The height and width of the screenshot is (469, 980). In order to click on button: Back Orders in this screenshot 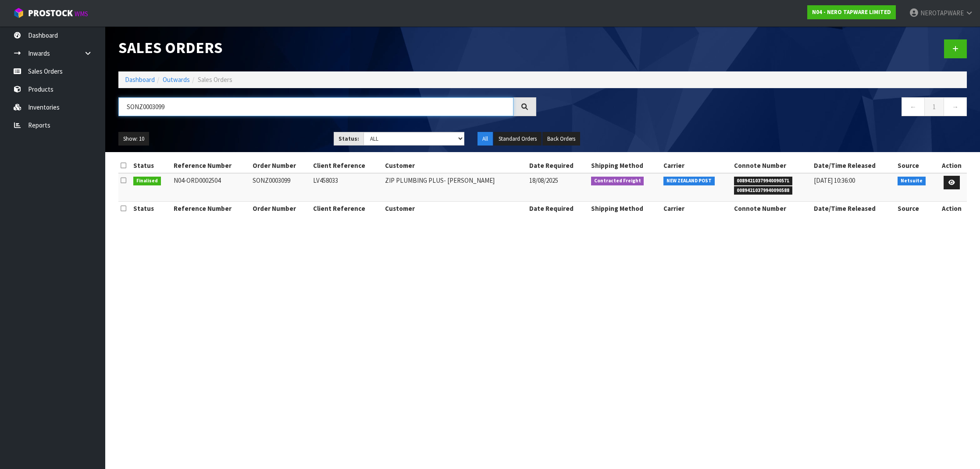, I will do `click(561, 139)`.